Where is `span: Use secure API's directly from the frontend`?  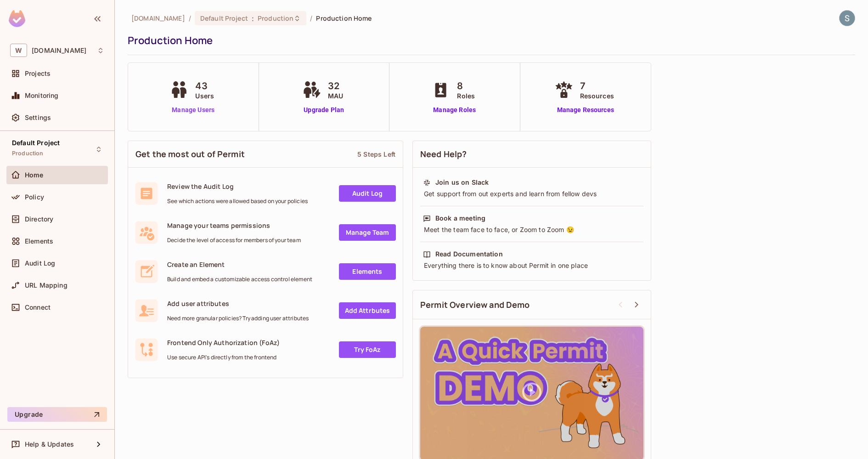 span: Use secure API's directly from the frontend is located at coordinates (223, 357).